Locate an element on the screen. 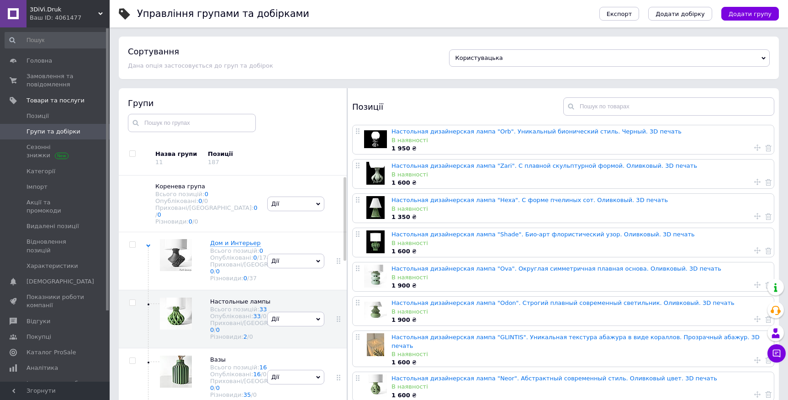 The height and width of the screenshot is (400, 788). a: 33 is located at coordinates (257, 316).